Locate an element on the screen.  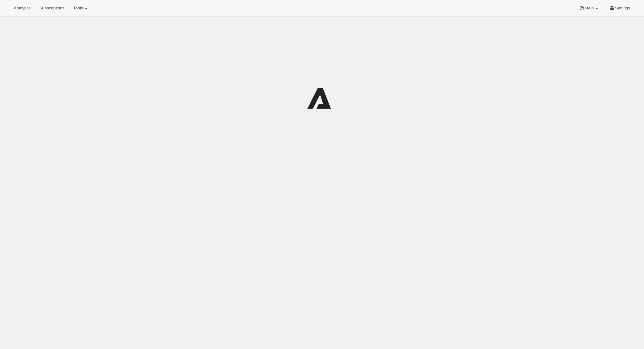
button: Tools is located at coordinates (81, 8).